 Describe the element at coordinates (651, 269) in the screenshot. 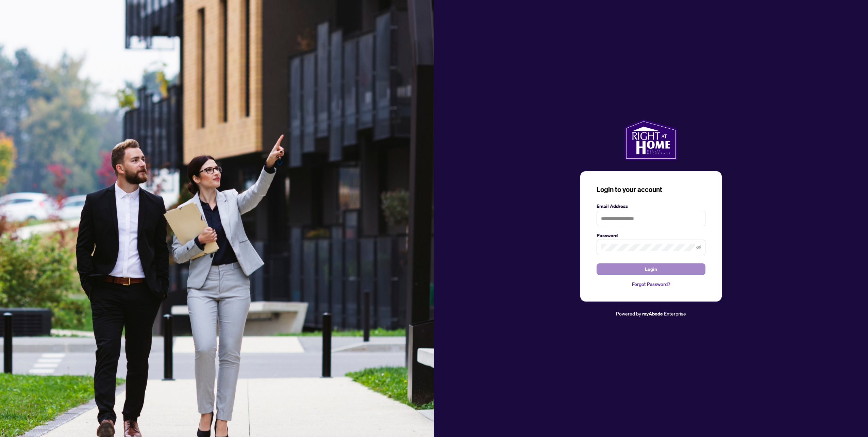

I see `button: Login` at that location.